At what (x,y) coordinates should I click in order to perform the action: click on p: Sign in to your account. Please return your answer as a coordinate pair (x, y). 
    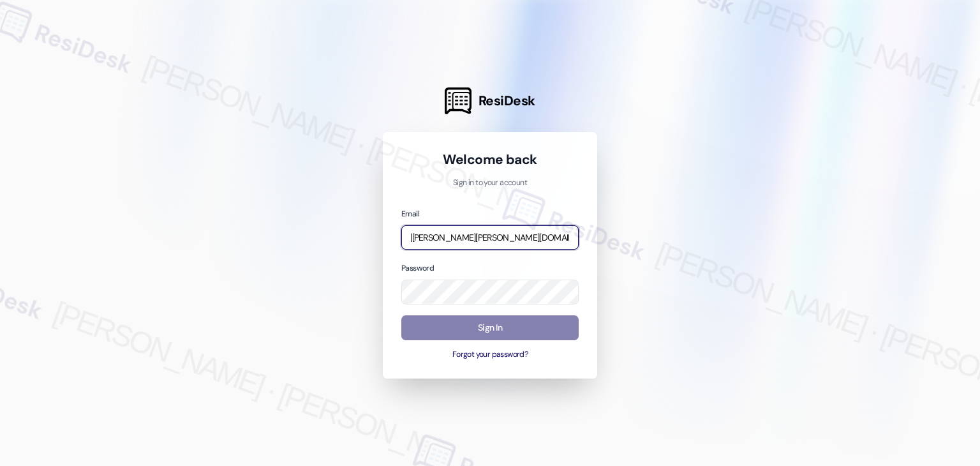
    Looking at the image, I should click on (490, 183).